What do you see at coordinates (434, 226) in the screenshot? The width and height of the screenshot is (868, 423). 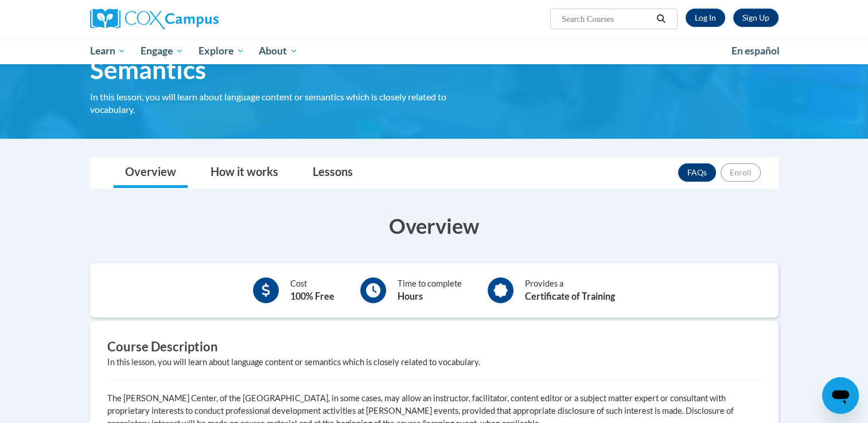 I see `h3: Overview` at bounding box center [434, 226].